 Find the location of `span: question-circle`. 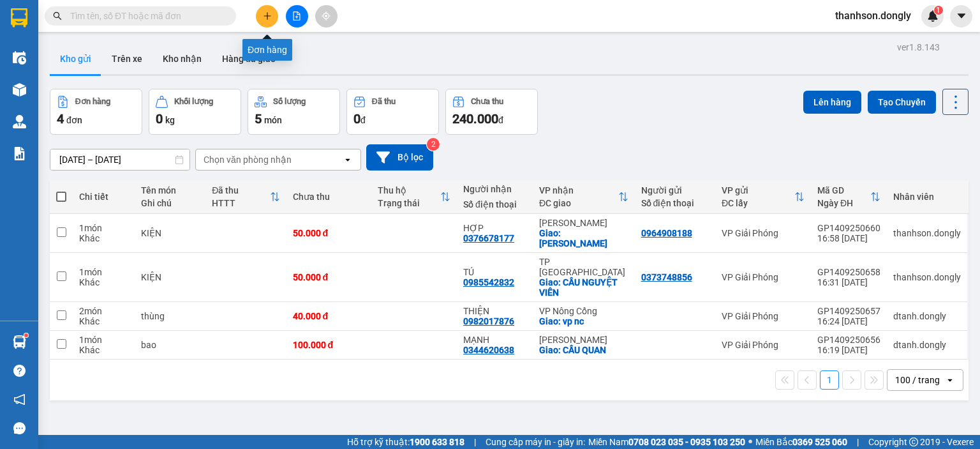

span: question-circle is located at coordinates (19, 370).